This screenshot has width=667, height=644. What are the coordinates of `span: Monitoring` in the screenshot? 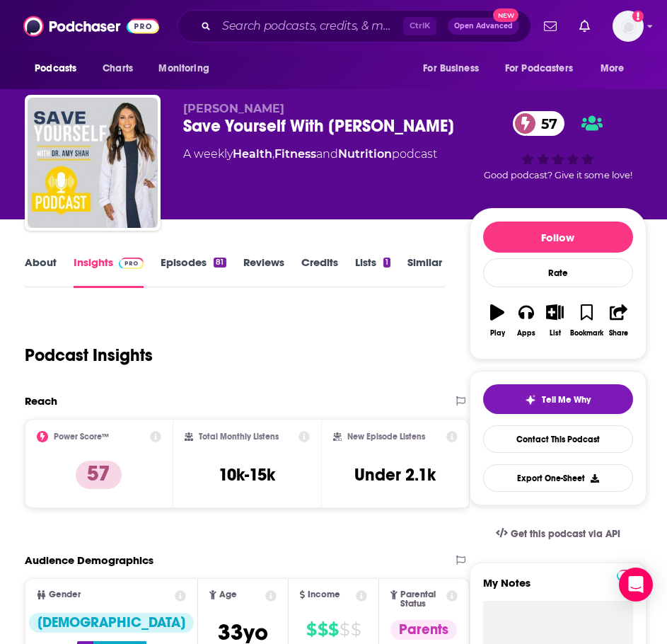 It's located at (183, 69).